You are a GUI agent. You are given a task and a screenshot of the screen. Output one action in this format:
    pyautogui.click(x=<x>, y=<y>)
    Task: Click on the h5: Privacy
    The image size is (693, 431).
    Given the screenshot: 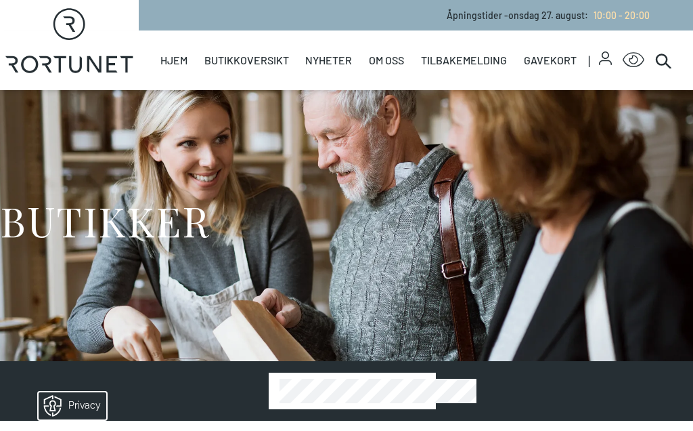 What is the action you would take?
    pyautogui.click(x=71, y=18)
    